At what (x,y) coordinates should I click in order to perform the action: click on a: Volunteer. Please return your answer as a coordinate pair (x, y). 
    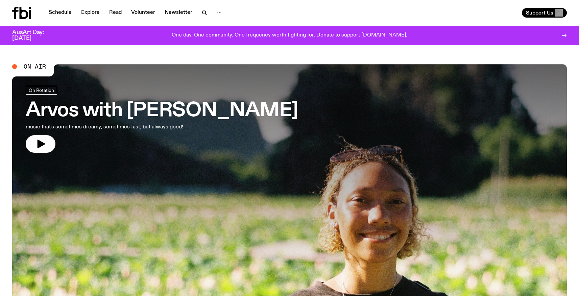
    Looking at the image, I should click on (143, 13).